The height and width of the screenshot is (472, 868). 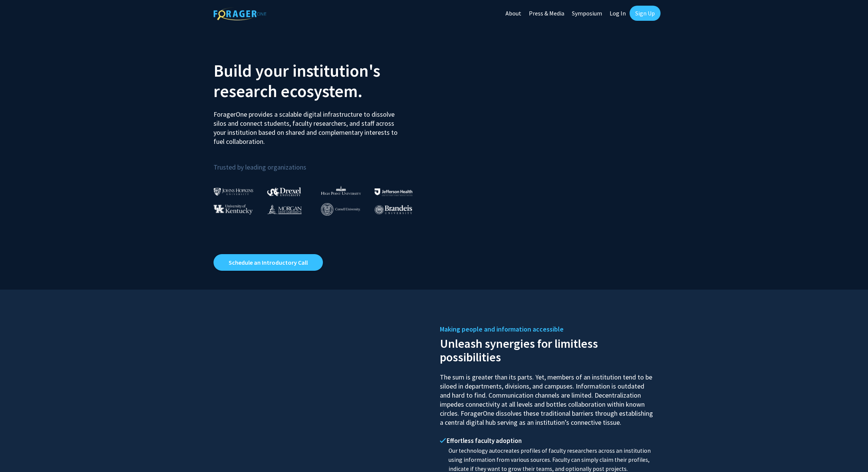 What do you see at coordinates (394, 192) in the screenshot?
I see `img: Thomas Jefferson University` at bounding box center [394, 192].